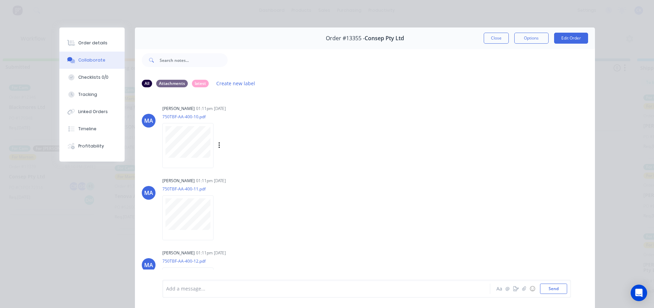  Describe the element at coordinates (92, 60) in the screenshot. I see `button: Collaborate` at that location.